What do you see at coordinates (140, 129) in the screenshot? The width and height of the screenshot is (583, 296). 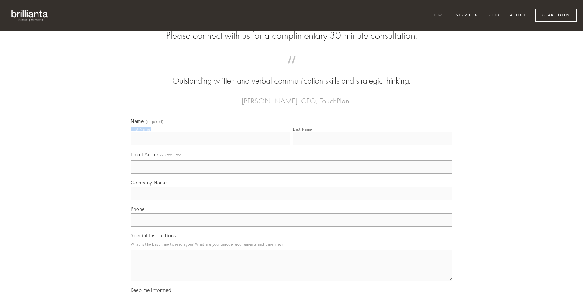 I see `div: First Name` at bounding box center [140, 129].